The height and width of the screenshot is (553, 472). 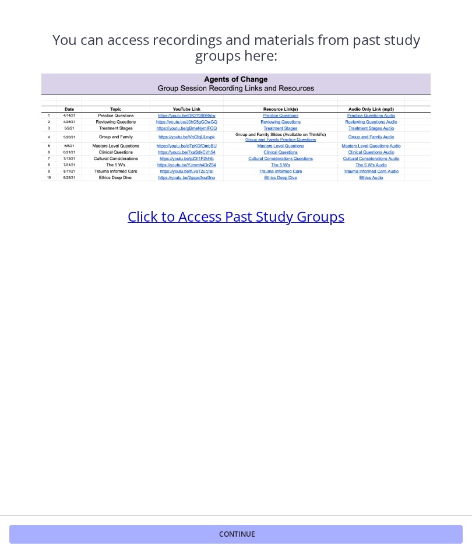 What do you see at coordinates (236, 127) in the screenshot?
I see `img: Screen_Shot_2021-09-09_at_8.18.20_PM.png` at bounding box center [236, 127].